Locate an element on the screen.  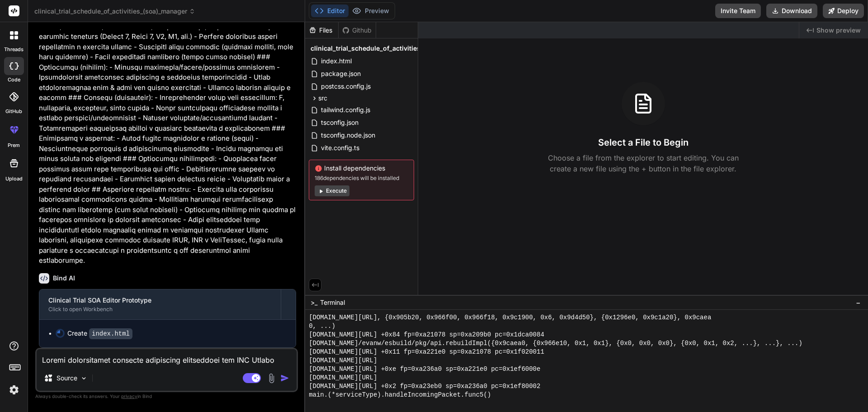
span: main.(*serviceType).handleIncomingPacket.func5() is located at coordinates (400, 395).